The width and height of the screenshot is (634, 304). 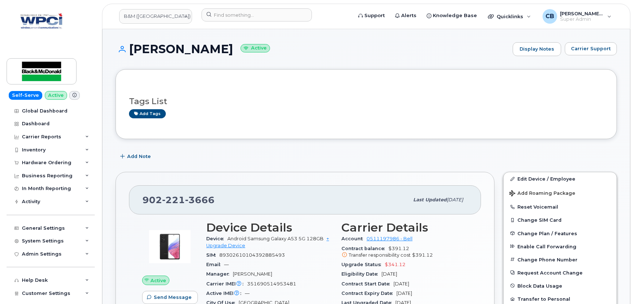 What do you see at coordinates (354, 239) in the screenshot?
I see `span: Account` at bounding box center [354, 239].